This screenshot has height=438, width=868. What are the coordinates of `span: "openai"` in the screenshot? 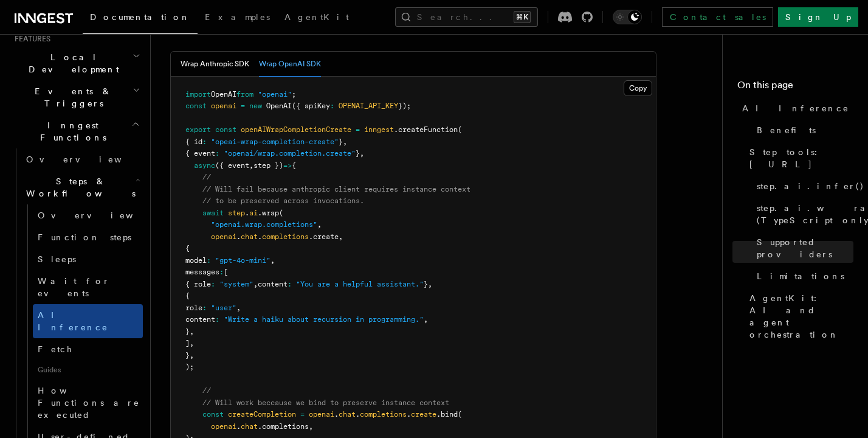 It's located at (275, 94).